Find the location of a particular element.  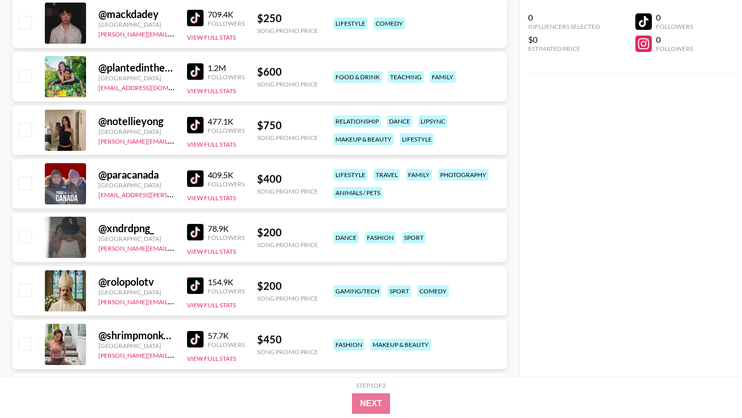

div: $ 750 is located at coordinates (287, 125).